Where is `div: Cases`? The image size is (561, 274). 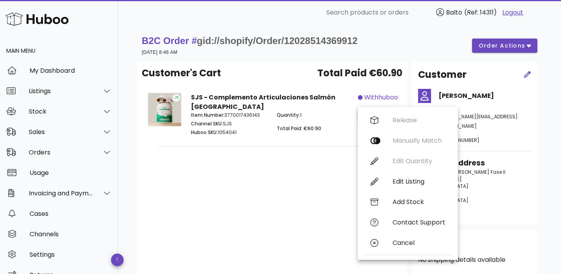 div: Cases is located at coordinates (70, 214).